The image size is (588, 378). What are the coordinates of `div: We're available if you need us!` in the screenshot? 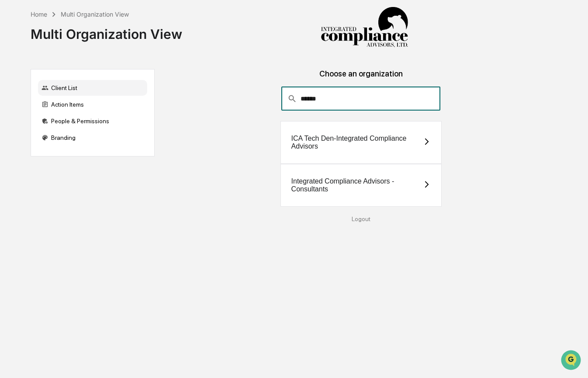 It's located at (70, 79).